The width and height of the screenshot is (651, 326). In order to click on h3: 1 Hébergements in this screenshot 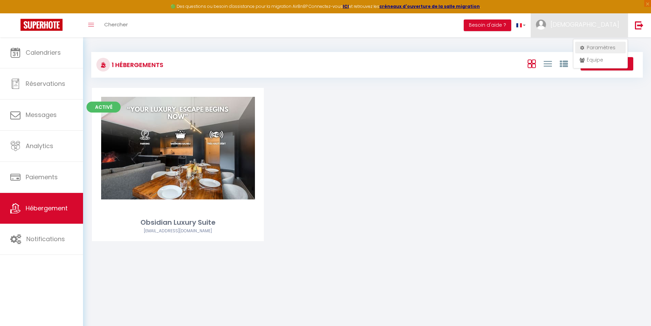, I will do `click(137, 65)`.